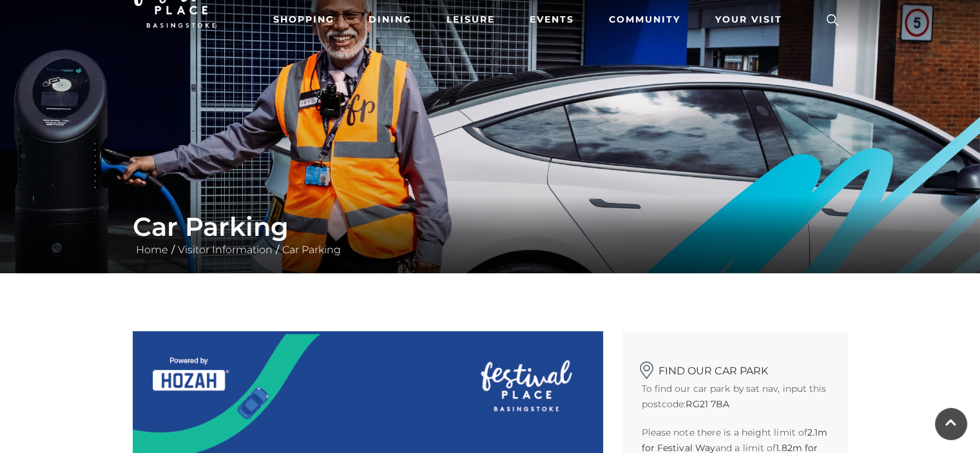 The height and width of the screenshot is (453, 980). Describe the element at coordinates (752, 20) in the screenshot. I see `a: Your Visit` at that location.